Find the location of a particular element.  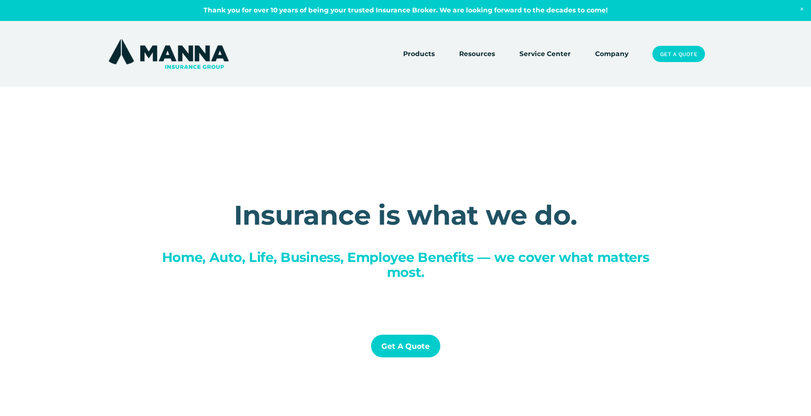

span: Home, Auto, Life, Business, Employee Benefits — we cover what matters most. is located at coordinates (407, 264).